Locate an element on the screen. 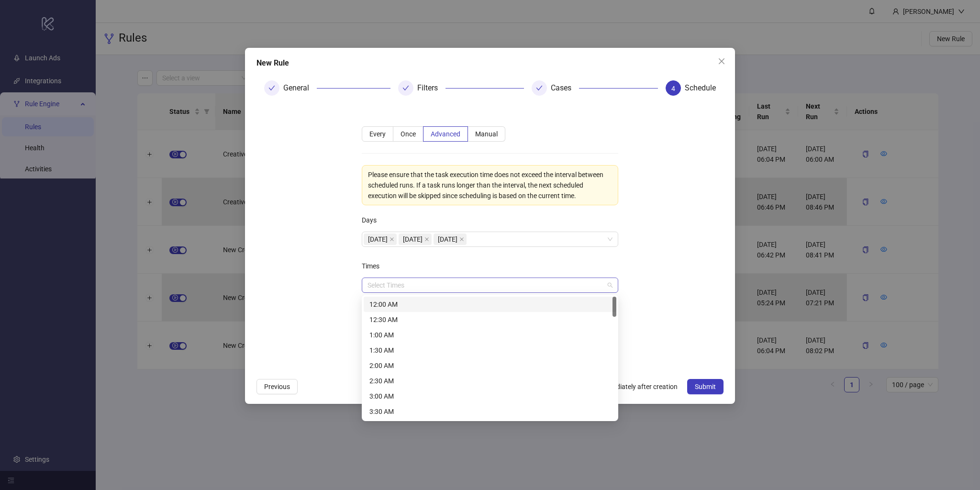 Image resolution: width=980 pixels, height=490 pixels. span: Manual is located at coordinates (486, 134).